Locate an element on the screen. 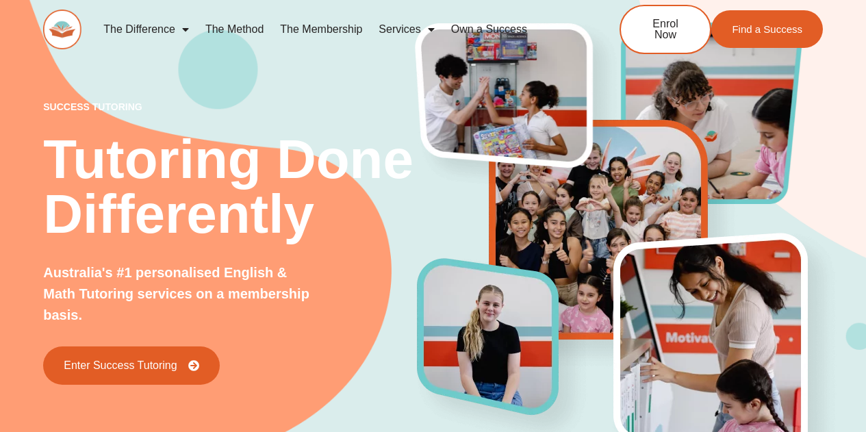 The width and height of the screenshot is (866, 432). a: Find a Success is located at coordinates (767, 29).